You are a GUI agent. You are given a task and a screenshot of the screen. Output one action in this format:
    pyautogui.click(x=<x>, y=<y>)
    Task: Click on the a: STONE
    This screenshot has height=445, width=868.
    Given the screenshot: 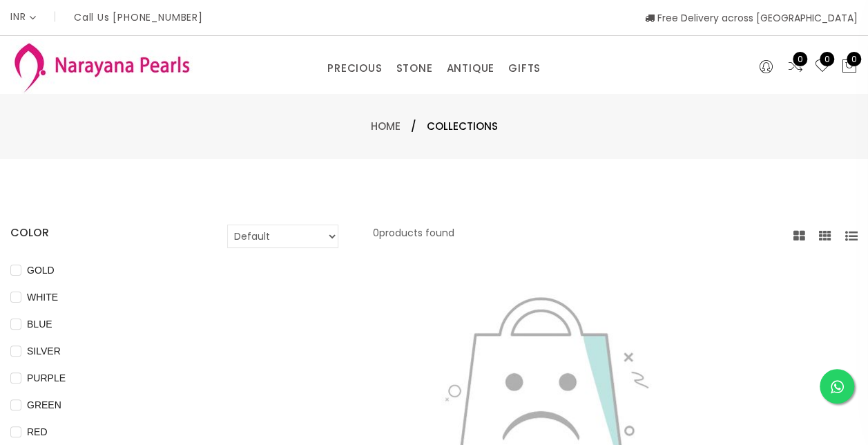 What is the action you would take?
    pyautogui.click(x=414, y=69)
    